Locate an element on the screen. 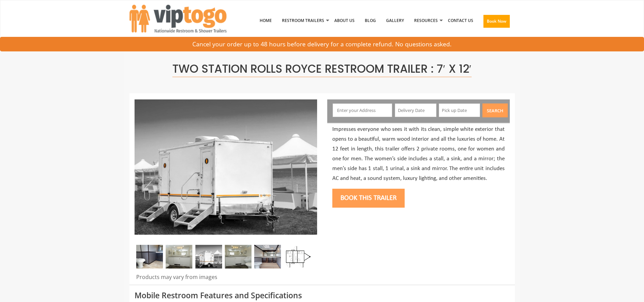 This screenshot has height=302, width=644. div: Products may vary from images is located at coordinates (226, 279).